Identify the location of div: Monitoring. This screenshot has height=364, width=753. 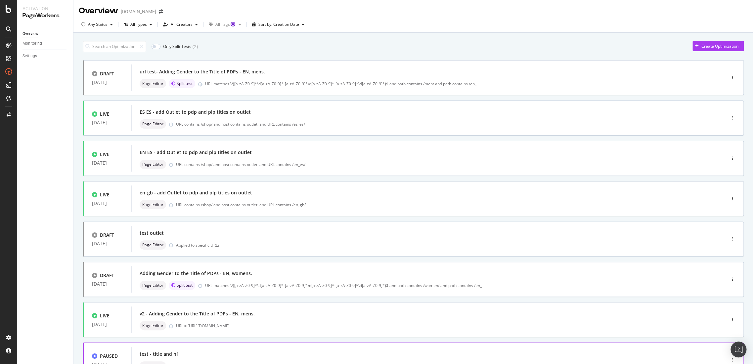
(32, 43).